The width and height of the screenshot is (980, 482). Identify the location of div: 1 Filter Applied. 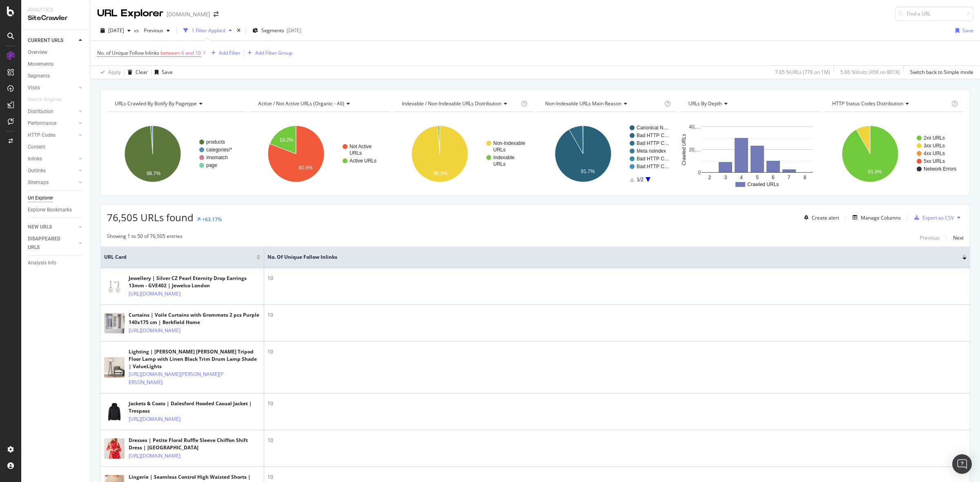
(208, 31).